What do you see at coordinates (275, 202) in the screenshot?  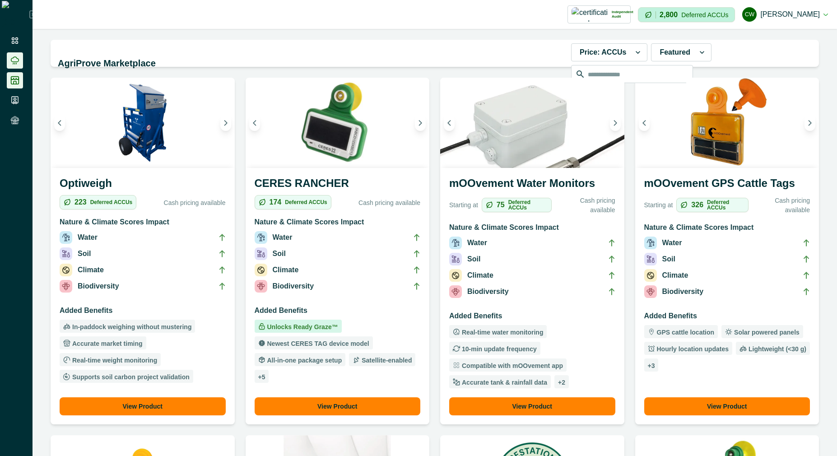 I see `p: 174` at bounding box center [275, 202].